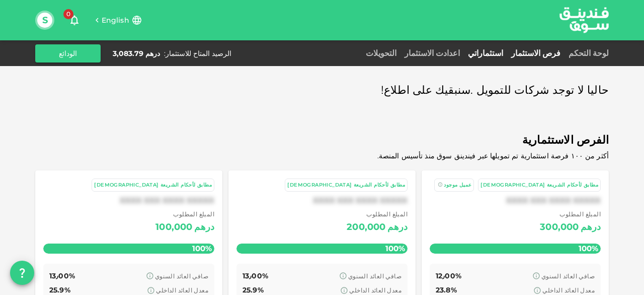 This screenshot has height=295, width=644. Describe the element at coordinates (381, 52) in the screenshot. I see `a: التحويلات` at that location.